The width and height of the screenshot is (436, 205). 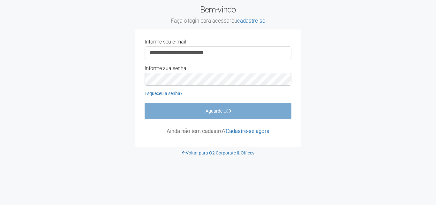 I want to click on span: ou, so click(x=248, y=21).